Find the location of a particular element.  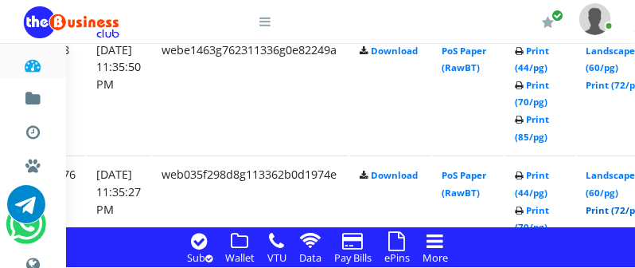

a: Miscellaneous Payments is located at coordinates (33, 162).